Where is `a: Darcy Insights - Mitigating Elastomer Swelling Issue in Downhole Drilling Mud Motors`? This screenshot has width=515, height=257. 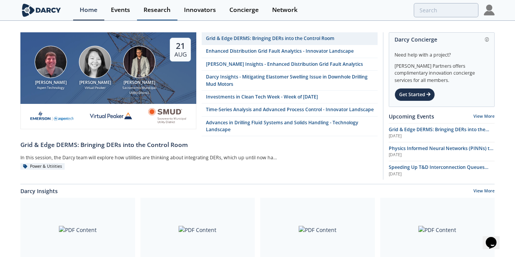
a: Darcy Insights - Mitigating Elastomer Swelling Issue in Downhole Drilling Mud Motors is located at coordinates (289, 81).